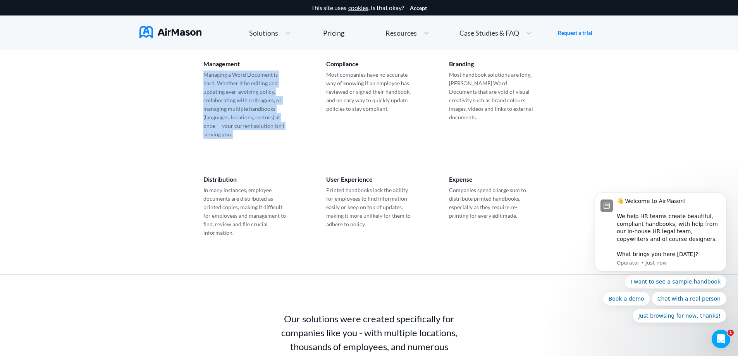 This screenshot has height=356, width=738. I want to click on div: 👋 Welcome to AirMason! We help HR teams create beautiful, compliant handbooks, with help from our..., so click(86, 42).